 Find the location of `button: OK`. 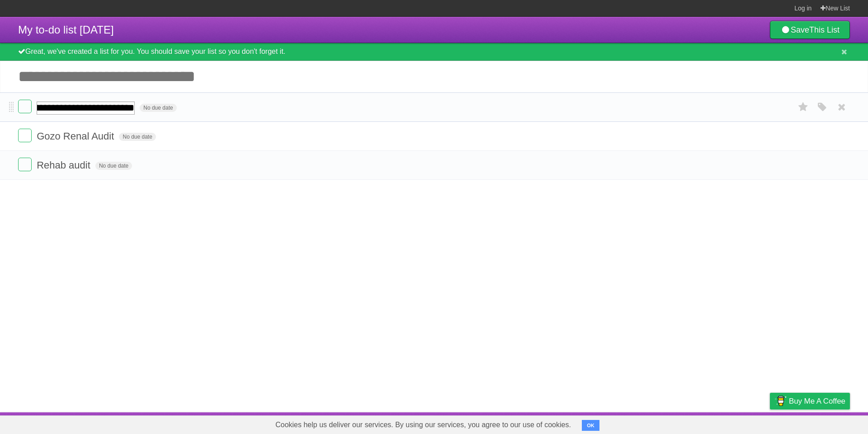

button: OK is located at coordinates (590, 425).